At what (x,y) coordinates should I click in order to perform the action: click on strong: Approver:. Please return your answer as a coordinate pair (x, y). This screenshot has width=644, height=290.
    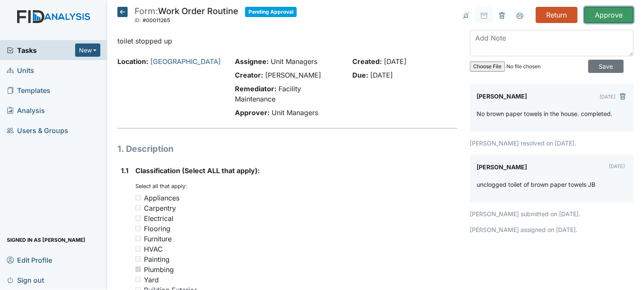
    Looking at the image, I should click on (253, 112).